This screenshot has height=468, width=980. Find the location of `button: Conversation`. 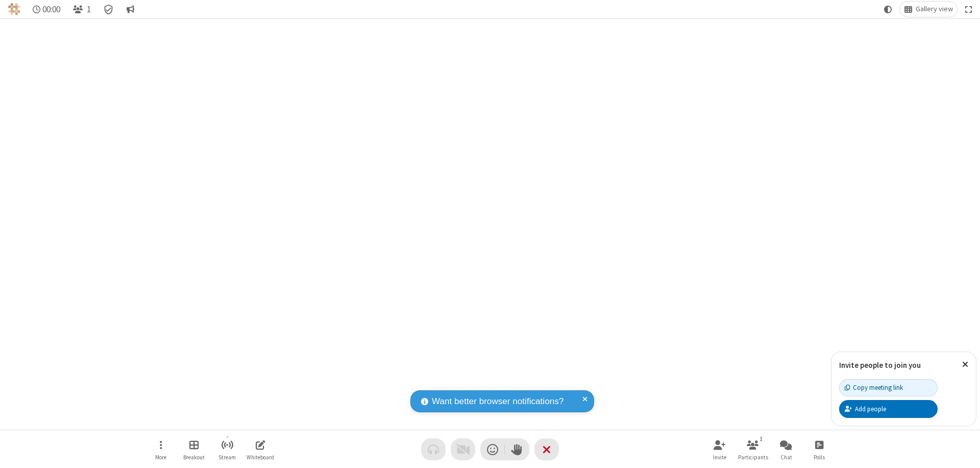

button: Conversation is located at coordinates (130, 9).